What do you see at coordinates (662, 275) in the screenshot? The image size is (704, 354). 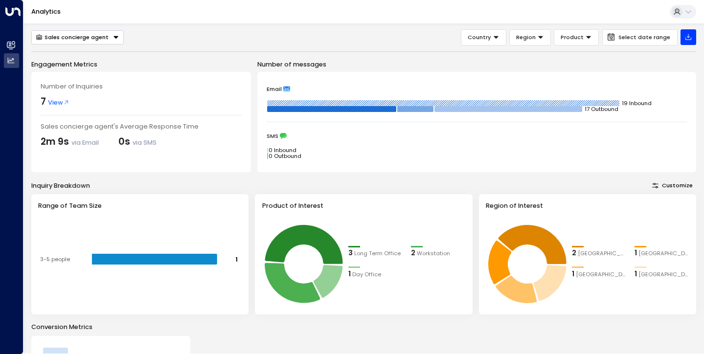 I see `div: 1Madrid` at bounding box center [662, 275].